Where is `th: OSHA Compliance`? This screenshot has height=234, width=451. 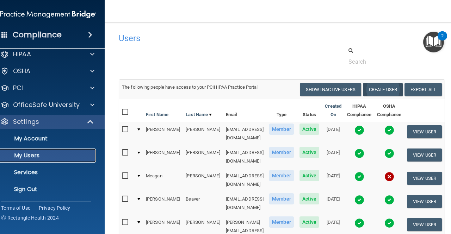 th: OSHA Compliance is located at coordinates (389, 111).